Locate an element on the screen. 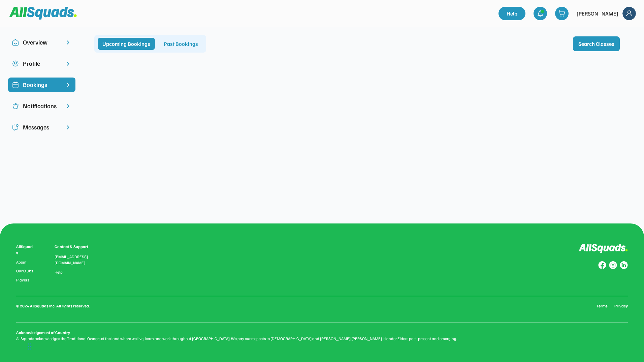 The image size is (644, 362). img: Group%20copy%207.svg is located at coordinates (613, 265).